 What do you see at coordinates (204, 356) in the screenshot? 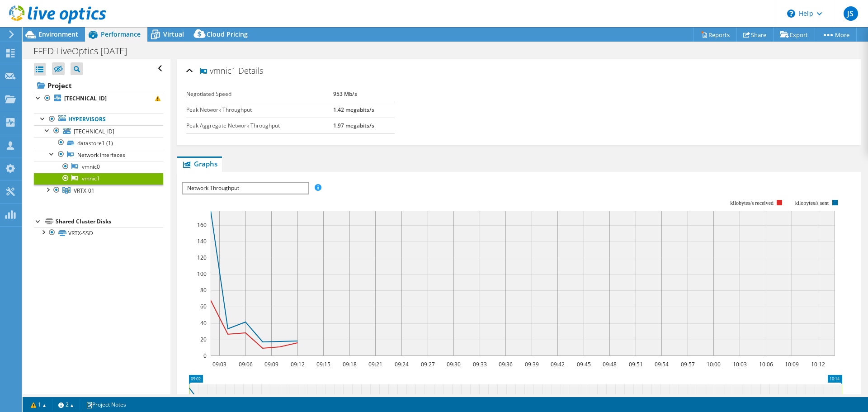
I see `text: 0` at bounding box center [204, 356].